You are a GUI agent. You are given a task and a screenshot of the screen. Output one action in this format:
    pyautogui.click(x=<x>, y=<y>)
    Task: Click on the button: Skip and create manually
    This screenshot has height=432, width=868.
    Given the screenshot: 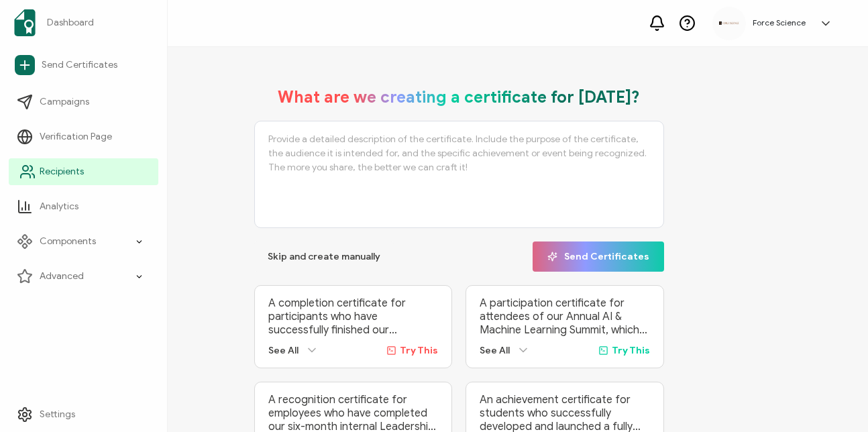 What is the action you would take?
    pyautogui.click(x=324, y=256)
    